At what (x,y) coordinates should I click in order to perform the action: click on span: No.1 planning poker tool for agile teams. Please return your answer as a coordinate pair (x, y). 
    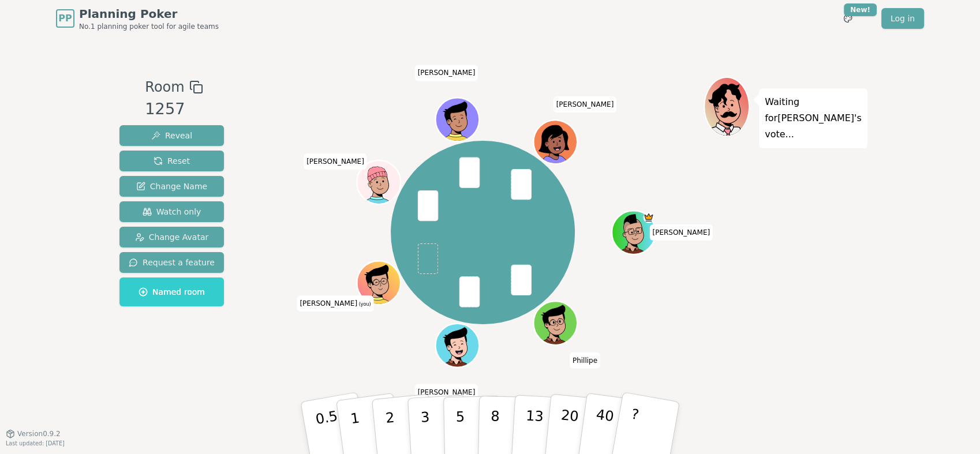
    Looking at the image, I should click on (149, 26).